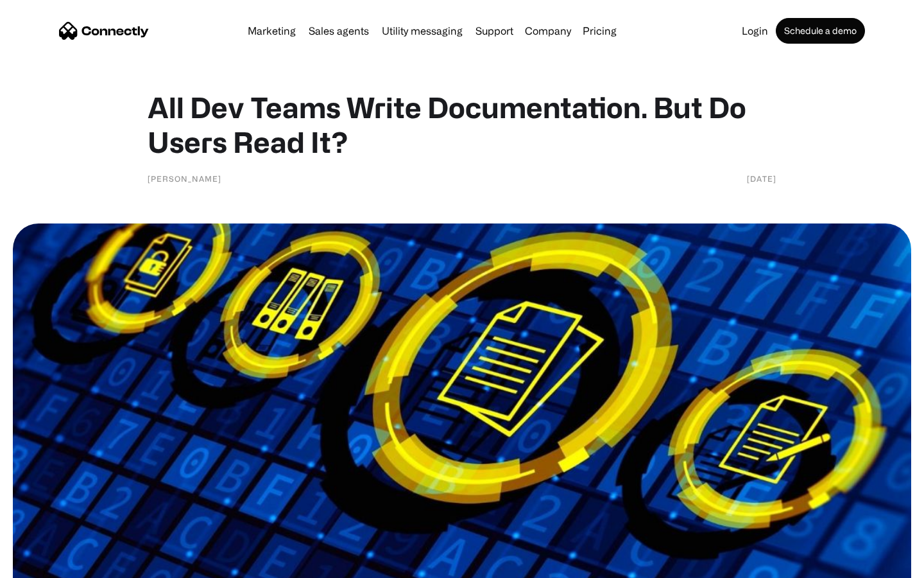  I want to click on h1: All Dev Teams Write Documentation. But Do Users Read It?, so click(462, 125).